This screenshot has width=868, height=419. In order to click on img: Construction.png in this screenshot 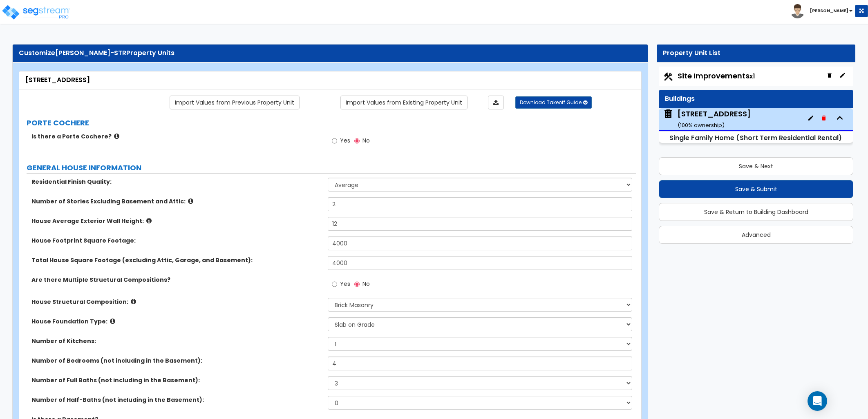, I will do `click(668, 77)`.